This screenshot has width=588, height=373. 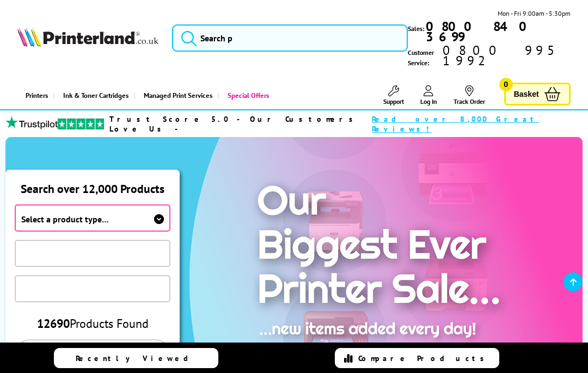 I want to click on a: Special Offers, so click(x=246, y=96).